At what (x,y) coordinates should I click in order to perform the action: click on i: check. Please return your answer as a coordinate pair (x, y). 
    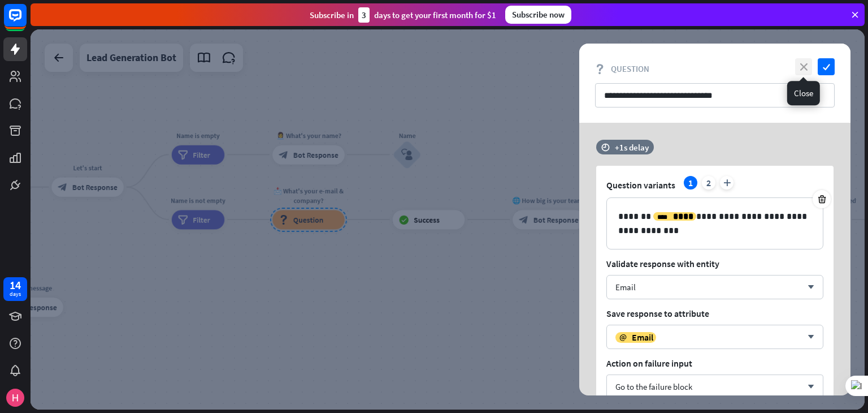
    Looking at the image, I should click on (826, 67).